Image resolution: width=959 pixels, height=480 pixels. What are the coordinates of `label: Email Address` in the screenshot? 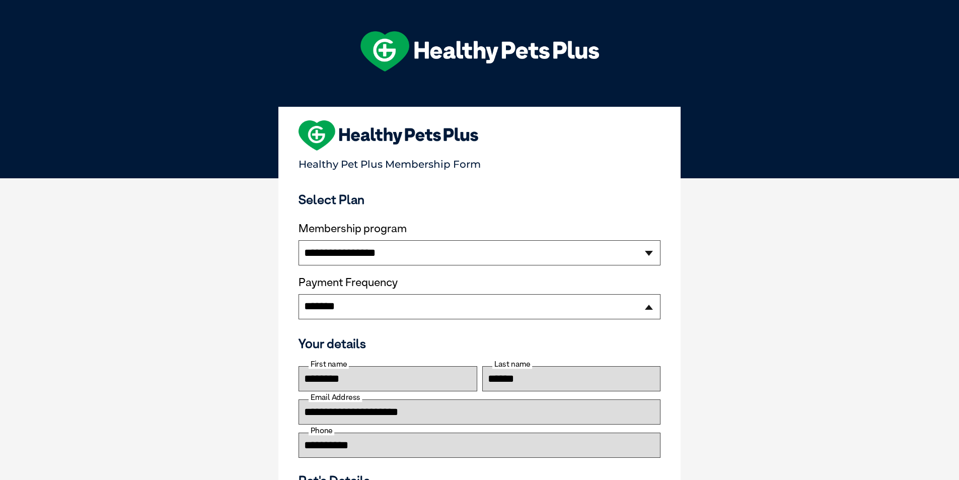 It's located at (335, 397).